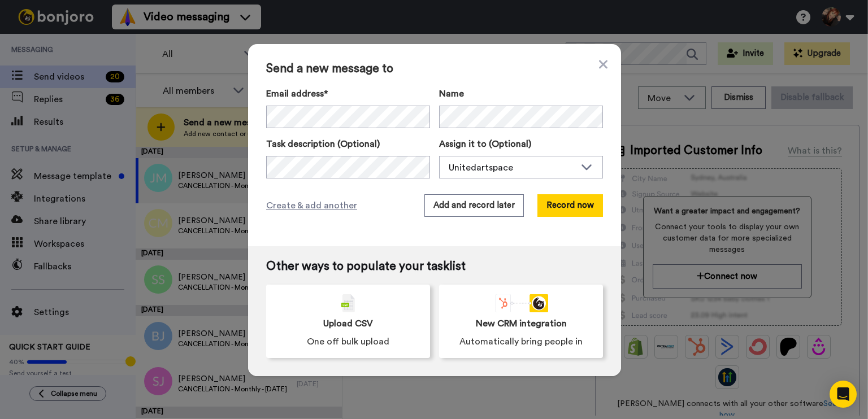  What do you see at coordinates (521, 303) in the screenshot?
I see `div: animation` at bounding box center [521, 303].